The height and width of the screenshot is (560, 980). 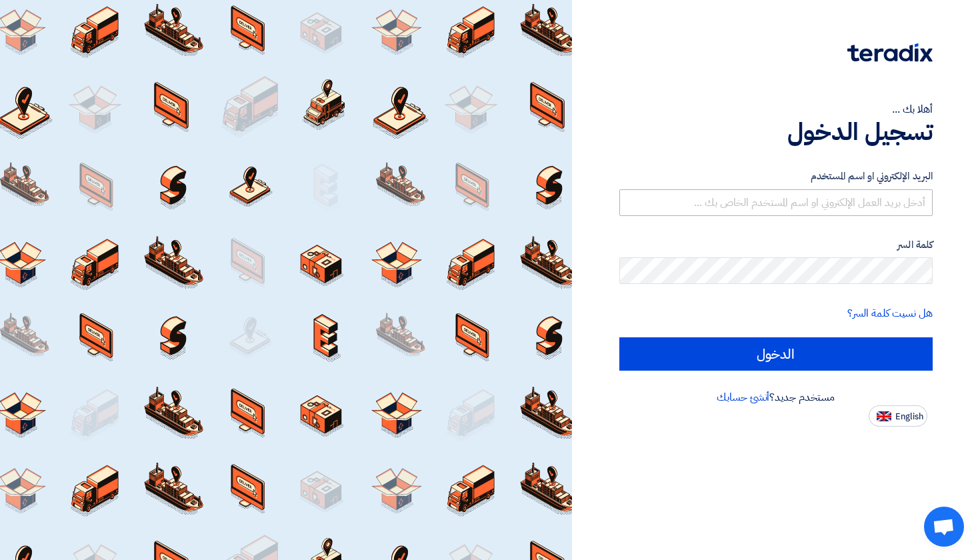 I want to click on input: الدخول, so click(x=776, y=354).